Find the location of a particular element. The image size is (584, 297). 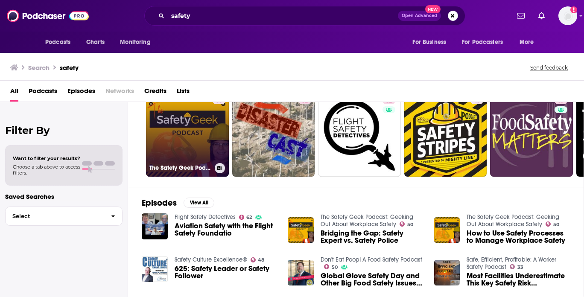

a: Podcasts is located at coordinates (43, 93).